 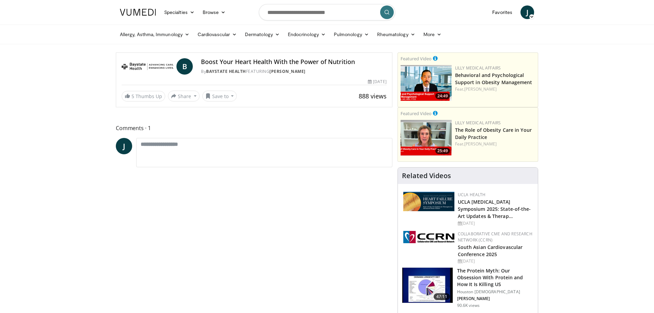 What do you see at coordinates (147, 66) in the screenshot?
I see `img: Baystate Health` at bounding box center [147, 66].